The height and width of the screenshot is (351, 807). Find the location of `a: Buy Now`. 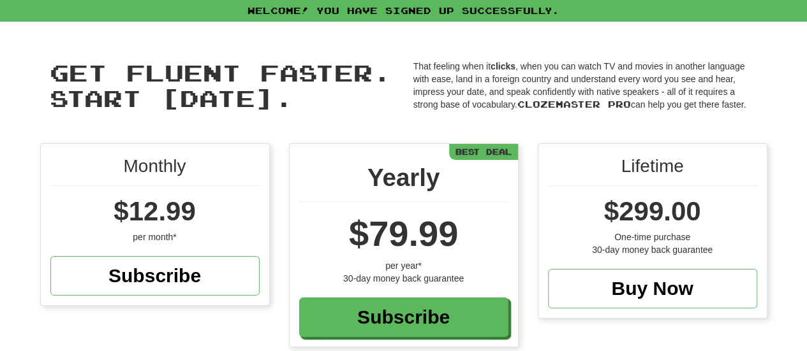

a: Buy Now is located at coordinates (652, 289).